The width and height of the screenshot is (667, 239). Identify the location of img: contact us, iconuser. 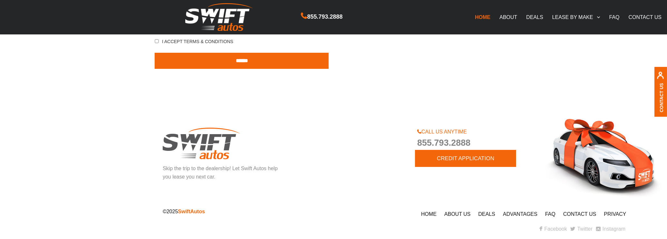
(660, 77).